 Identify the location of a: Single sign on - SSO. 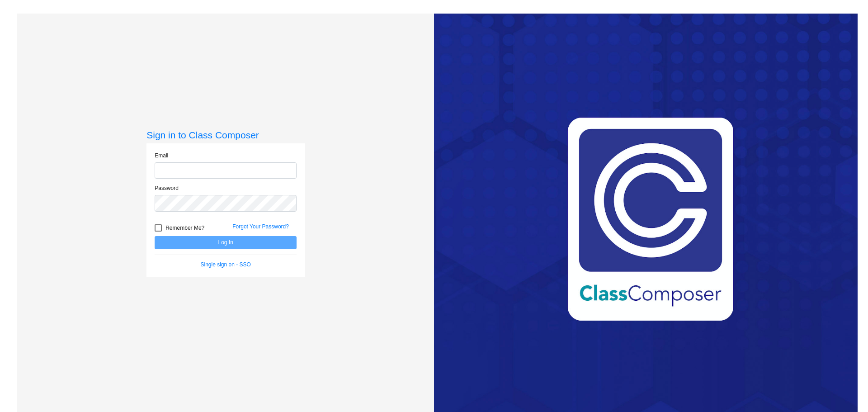
(226, 265).